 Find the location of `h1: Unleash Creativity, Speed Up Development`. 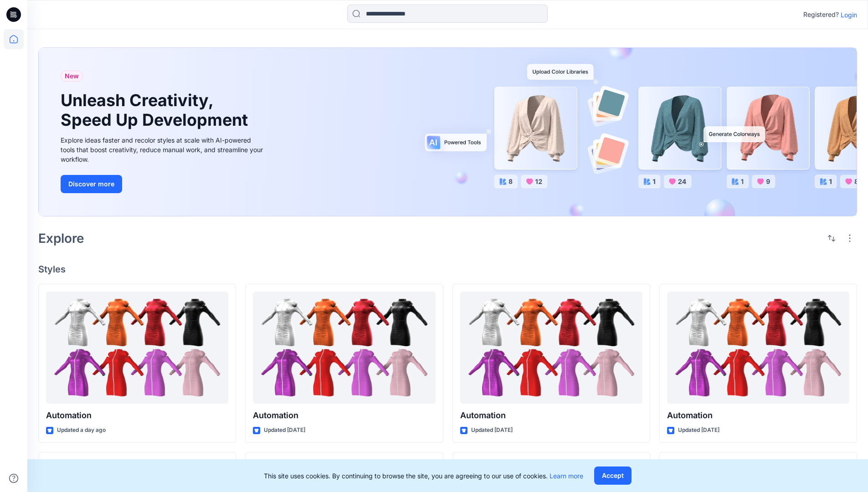

h1: Unleash Creativity, Speed Up Development is located at coordinates (156, 111).